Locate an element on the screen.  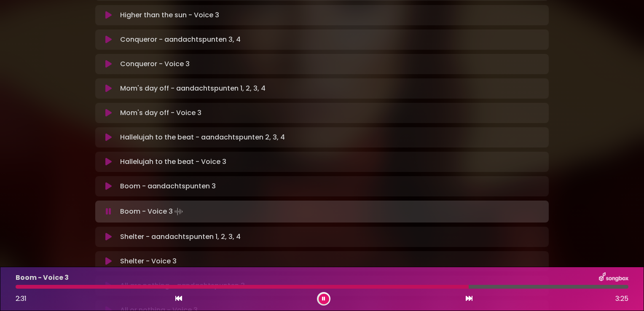
img: songbox-logo-white.png is located at coordinates (614, 278).